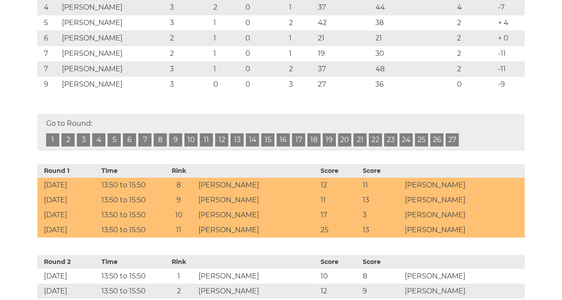 The image size is (562, 300). Describe the element at coordinates (414, 23) in the screenshot. I see `td: 38` at that location.